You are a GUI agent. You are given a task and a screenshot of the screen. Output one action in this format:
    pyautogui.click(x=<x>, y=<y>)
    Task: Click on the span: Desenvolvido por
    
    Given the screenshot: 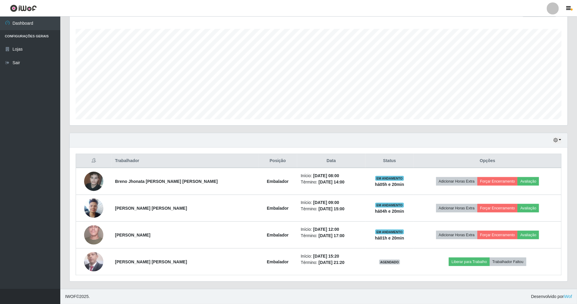 What is the action you would take?
    pyautogui.click(x=552, y=297)
    